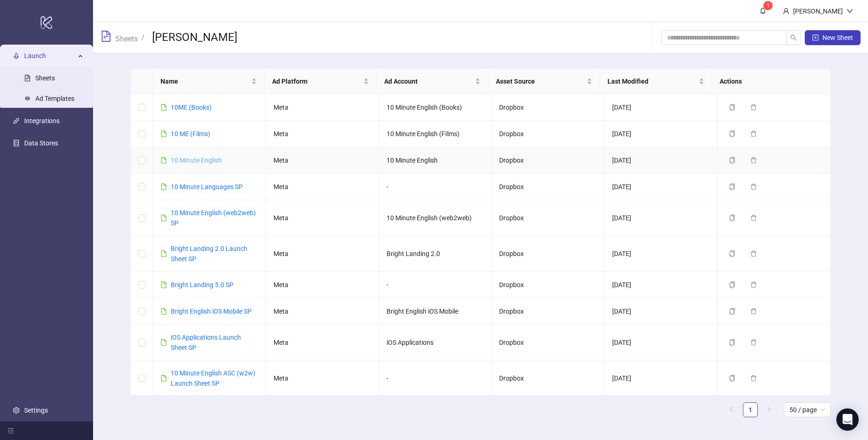  Describe the element at coordinates (321, 82) in the screenshot. I see `th: Ad Platform` at that location.